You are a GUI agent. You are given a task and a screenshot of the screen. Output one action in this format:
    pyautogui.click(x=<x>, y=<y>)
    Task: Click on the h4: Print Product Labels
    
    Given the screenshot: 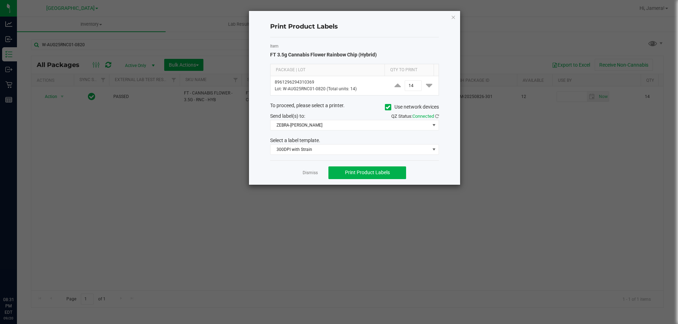 What is the action you would take?
    pyautogui.click(x=354, y=27)
    